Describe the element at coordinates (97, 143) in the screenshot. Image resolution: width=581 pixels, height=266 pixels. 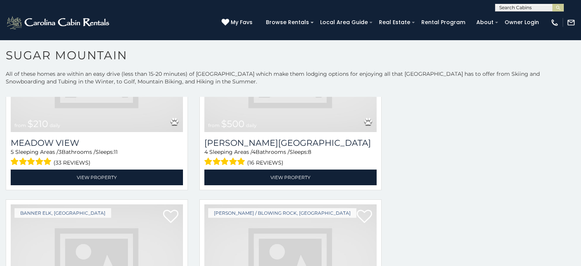
I see `h3: Meadow View` at that location.